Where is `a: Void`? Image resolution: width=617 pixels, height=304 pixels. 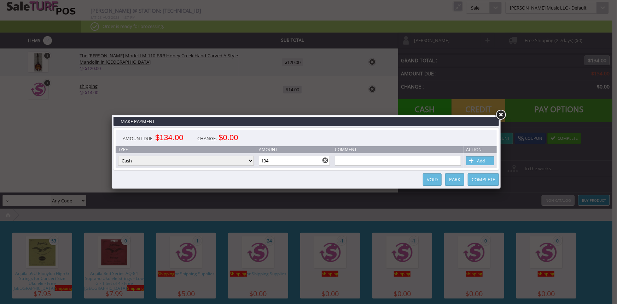 a: Void is located at coordinates (432, 179).